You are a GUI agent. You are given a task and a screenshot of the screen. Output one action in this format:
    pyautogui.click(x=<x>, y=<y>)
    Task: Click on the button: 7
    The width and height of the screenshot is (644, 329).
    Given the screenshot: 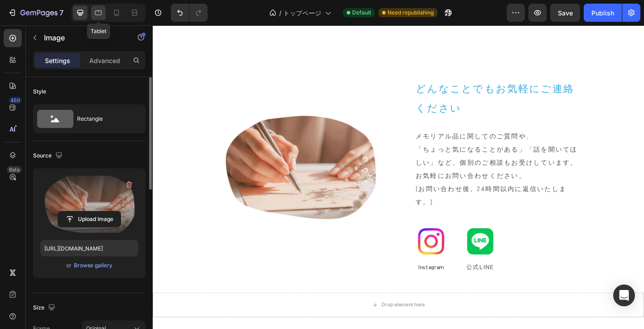 What is the action you would take?
    pyautogui.click(x=35, y=13)
    